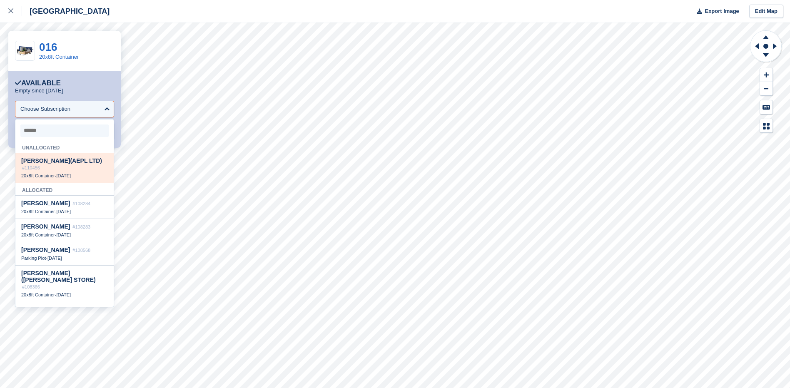 The height and width of the screenshot is (388, 790). I want to click on span: #108283, so click(81, 227).